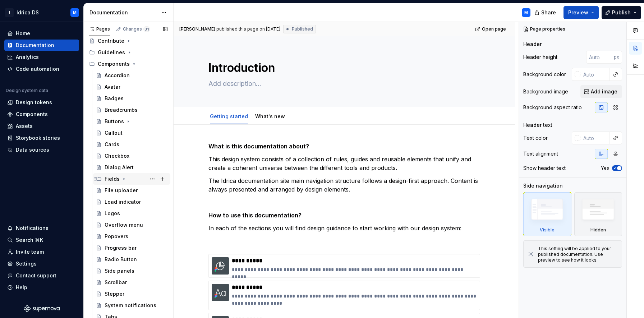 Image resolution: width=644 pixels, height=318 pixels. Describe the element at coordinates (547, 214) in the screenshot. I see `div: Visible` at that location.